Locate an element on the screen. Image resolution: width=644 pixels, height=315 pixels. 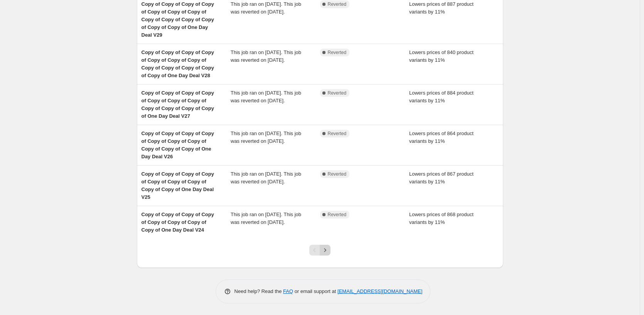
span: Lowers prices of 867 product variants by 11% is located at coordinates (441, 178).